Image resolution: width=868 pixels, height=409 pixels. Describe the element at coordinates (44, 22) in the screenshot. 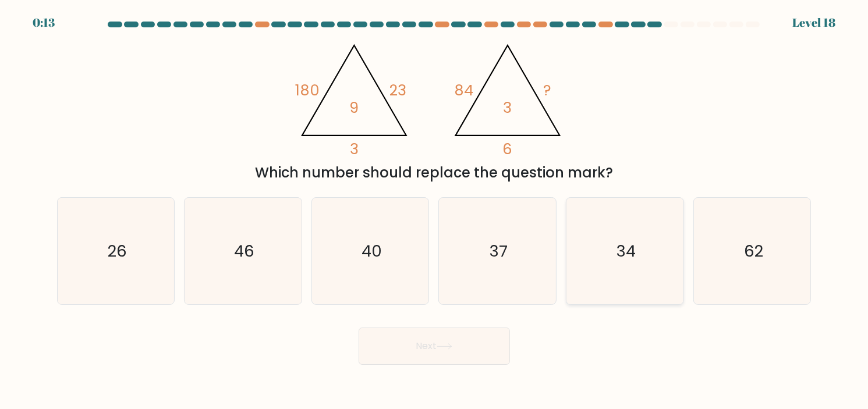

I see `div: 0:13` at that location.